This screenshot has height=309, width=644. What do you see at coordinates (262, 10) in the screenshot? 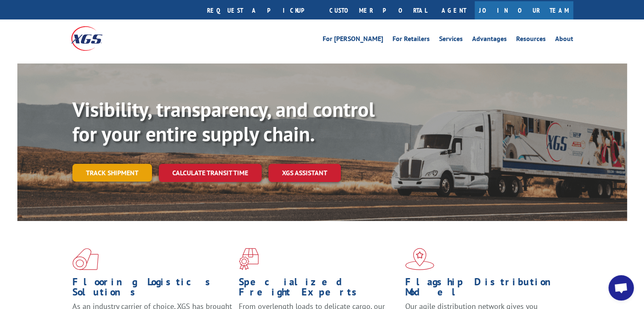
I see `a: Request a pickup` at bounding box center [262, 10].